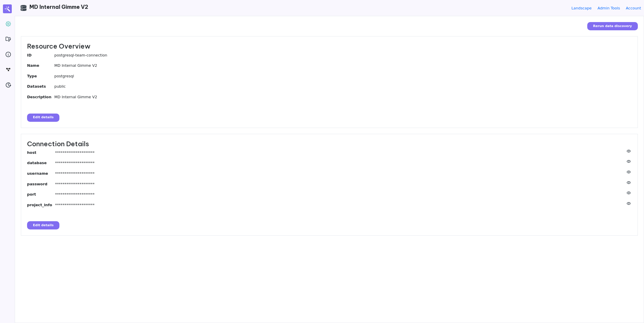 This screenshot has height=323, width=644. Describe the element at coordinates (329, 144) in the screenshot. I see `h3: Connection Details` at that location.